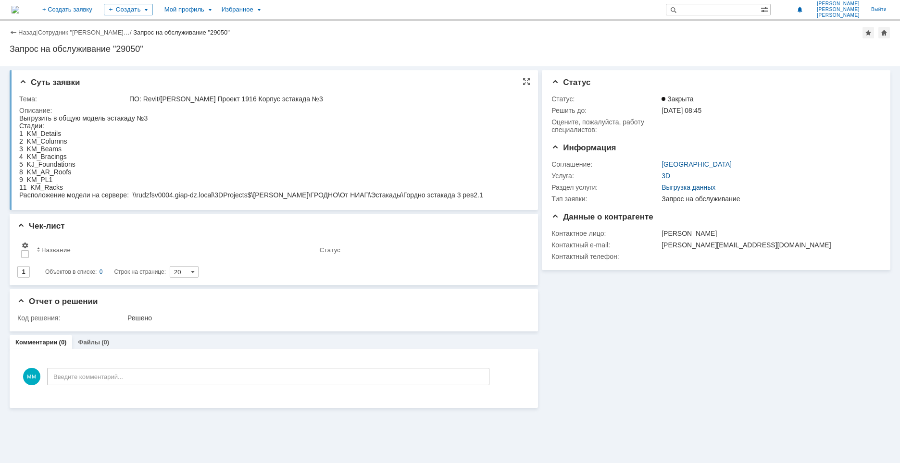  Describe the element at coordinates (15, 10) in the screenshot. I see `img: logo` at that location.